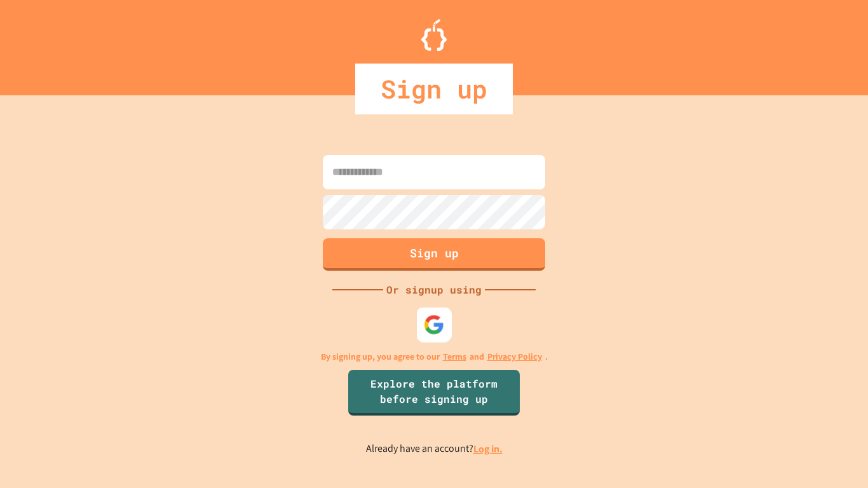 The height and width of the screenshot is (488, 868). I want to click on a: Explore the platform before signing up, so click(434, 393).